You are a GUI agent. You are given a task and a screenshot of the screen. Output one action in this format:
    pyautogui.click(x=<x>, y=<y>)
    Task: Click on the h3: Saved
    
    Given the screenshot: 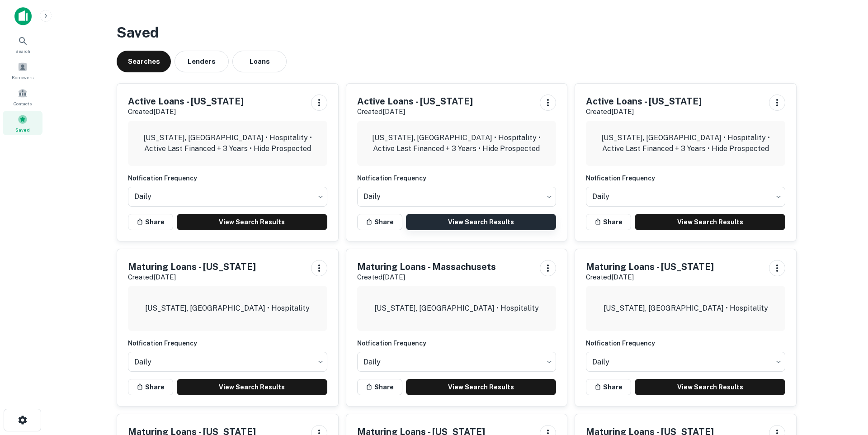 What is the action you would take?
    pyautogui.click(x=457, y=33)
    